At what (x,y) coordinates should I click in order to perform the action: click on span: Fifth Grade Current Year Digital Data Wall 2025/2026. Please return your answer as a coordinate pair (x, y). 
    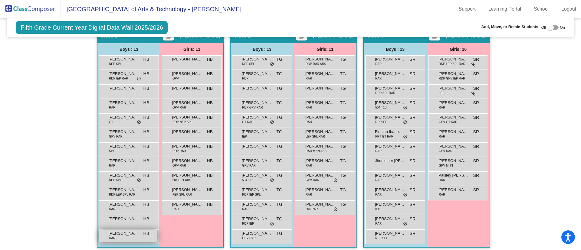
    Looking at the image, I should click on (92, 28).